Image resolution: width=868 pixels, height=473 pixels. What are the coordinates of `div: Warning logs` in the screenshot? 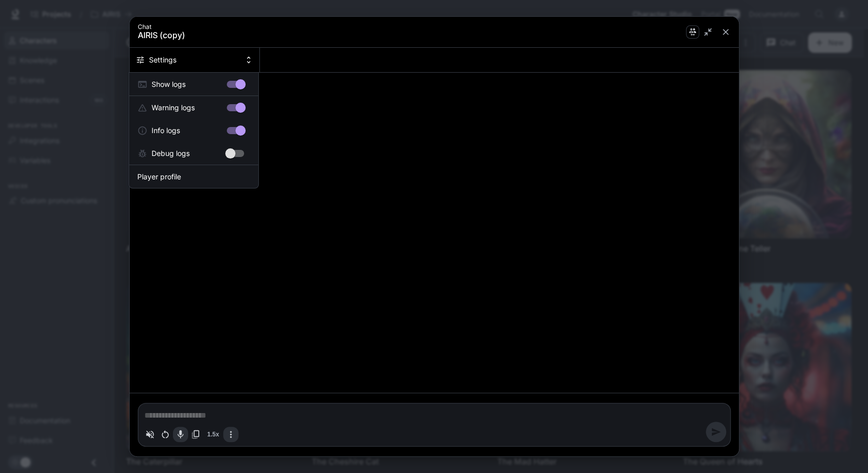 It's located at (194, 108).